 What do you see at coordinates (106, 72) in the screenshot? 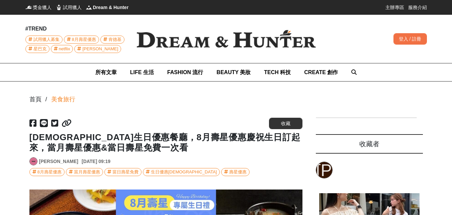
I see `span: 所有文章` at bounding box center [106, 72].